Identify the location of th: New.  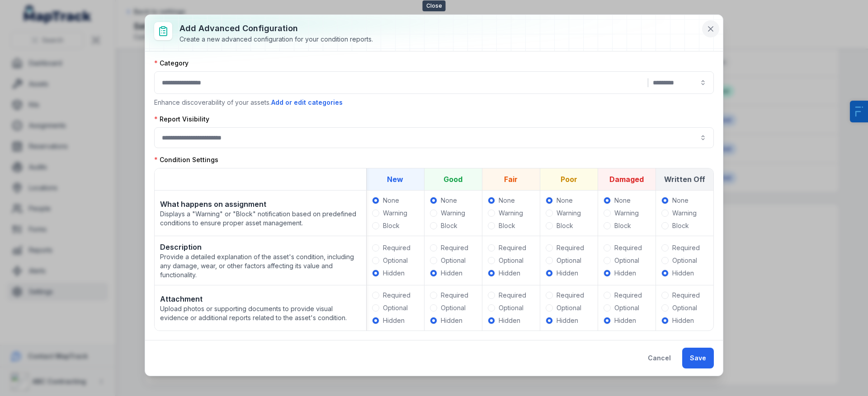
(395, 179).